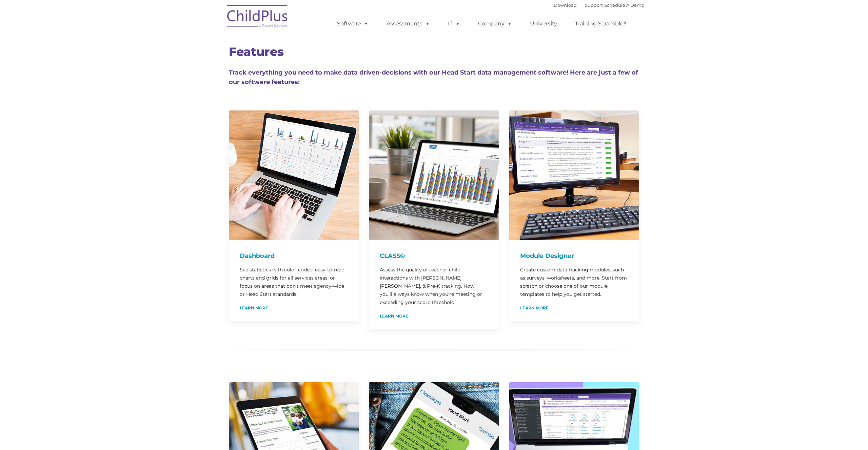 Image resolution: width=868 pixels, height=450 pixels. What do you see at coordinates (293, 282) in the screenshot?
I see `p: See statistics with color-coded, easy-to-read charts and grids for all services areas, or focus o...` at bounding box center [293, 282].